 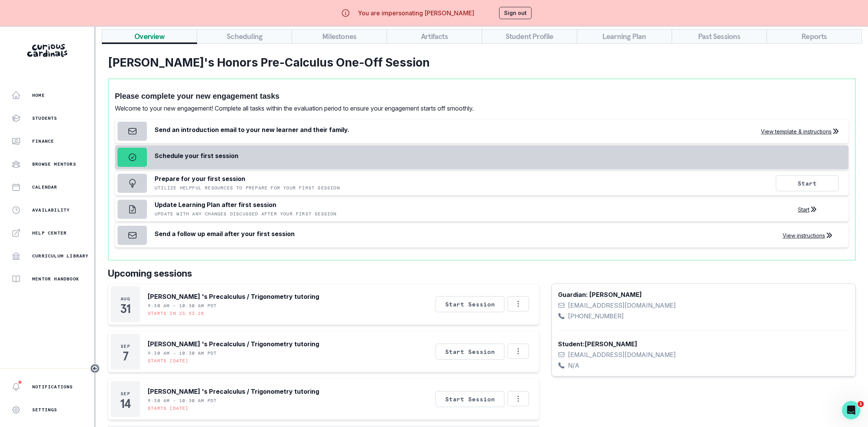 What do you see at coordinates (482, 108) in the screenshot?
I see `p: Welcome to your new engagement! Complete all tasks within the evaluation period to ensure your en...` at bounding box center [482, 108].